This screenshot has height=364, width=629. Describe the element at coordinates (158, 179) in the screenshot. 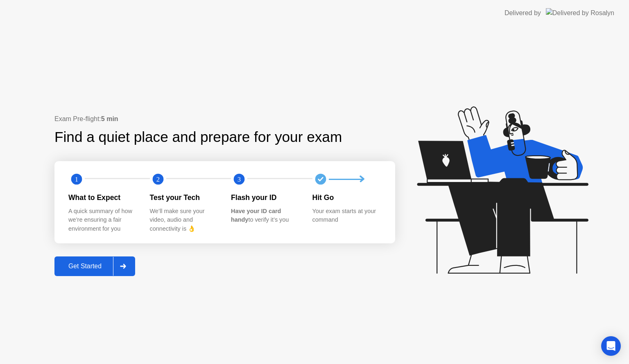

I see `text: 2` at that location.